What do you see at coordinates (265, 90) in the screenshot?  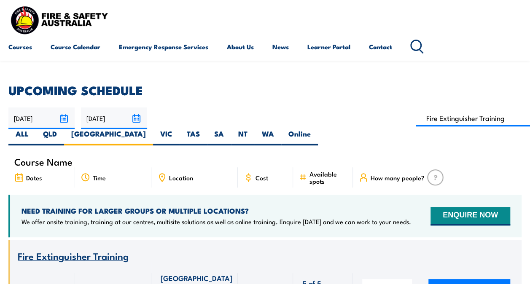 I see `h2: UPCOMING SCHEDULE` at bounding box center [265, 90].